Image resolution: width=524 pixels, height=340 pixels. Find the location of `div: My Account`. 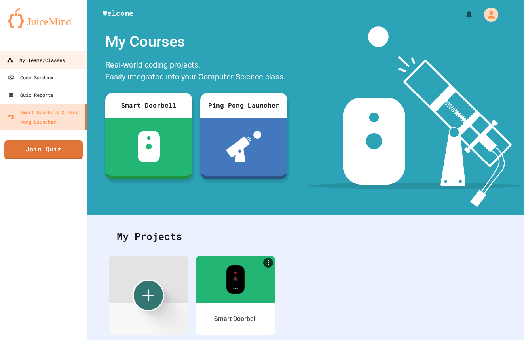

div: My Account is located at coordinates (488, 15).